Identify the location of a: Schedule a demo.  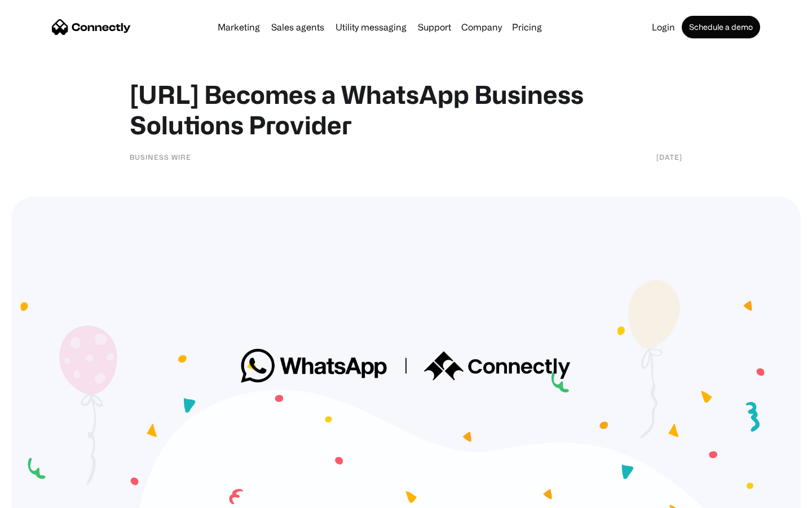
(721, 27).